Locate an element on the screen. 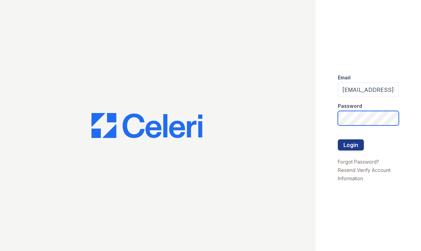  a: Resend Verify Account Information is located at coordinates (364, 174).